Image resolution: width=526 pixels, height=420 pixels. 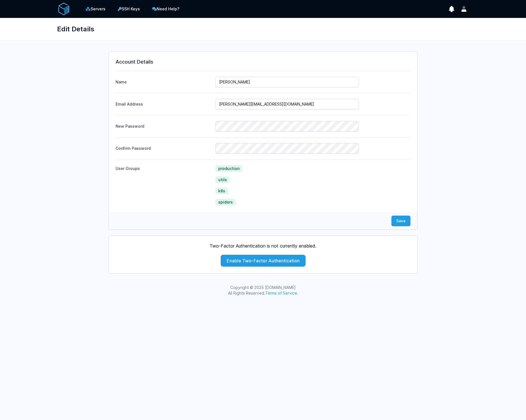 What do you see at coordinates (129, 9) in the screenshot?
I see `a: SSH Keys` at bounding box center [129, 9].